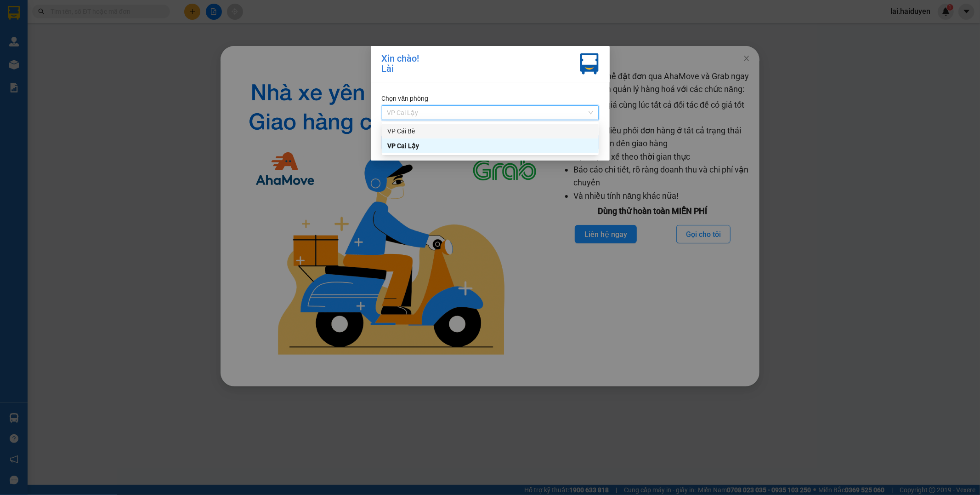 The image size is (980, 495). I want to click on img: vxr-icon, so click(589, 64).